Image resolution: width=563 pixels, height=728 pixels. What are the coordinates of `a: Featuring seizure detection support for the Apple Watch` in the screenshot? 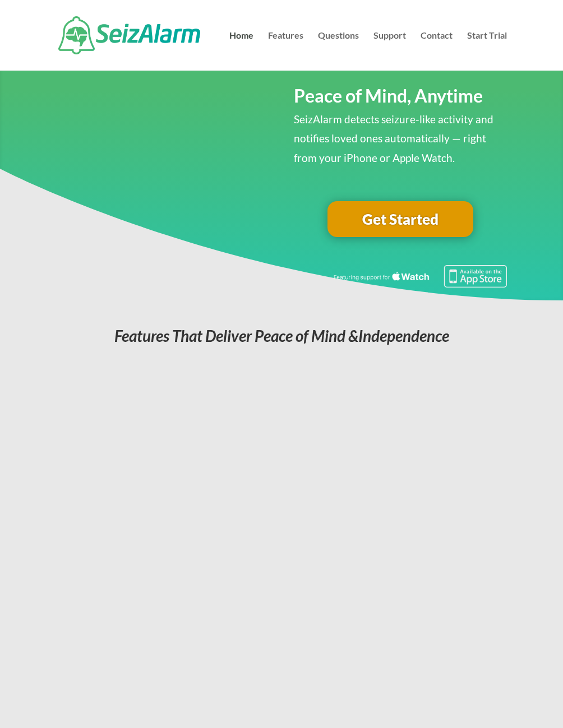 It's located at (419, 283).